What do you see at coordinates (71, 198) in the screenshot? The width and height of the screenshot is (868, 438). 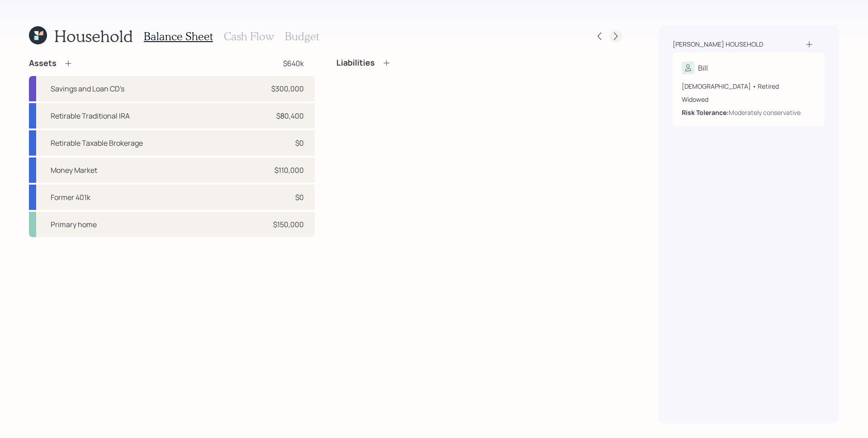 I see `div: Former 401k` at bounding box center [71, 198].